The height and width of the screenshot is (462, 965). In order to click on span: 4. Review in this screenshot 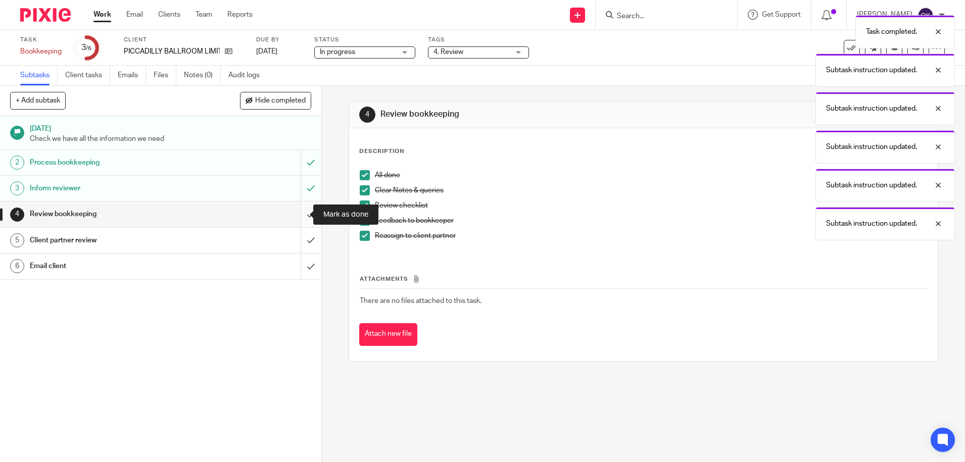, I will do `click(448, 52)`.